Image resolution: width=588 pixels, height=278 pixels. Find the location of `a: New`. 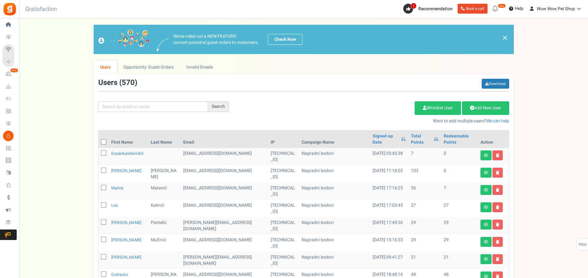

a: New is located at coordinates (10, 74).